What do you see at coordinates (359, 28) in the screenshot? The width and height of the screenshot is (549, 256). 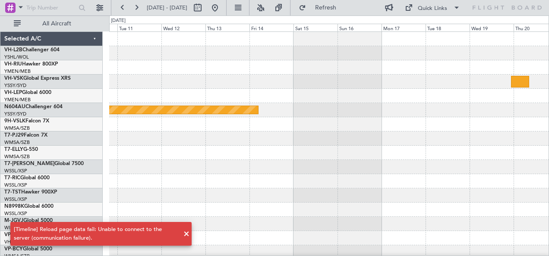 I see `div: Sun 16` at bounding box center [359, 28].